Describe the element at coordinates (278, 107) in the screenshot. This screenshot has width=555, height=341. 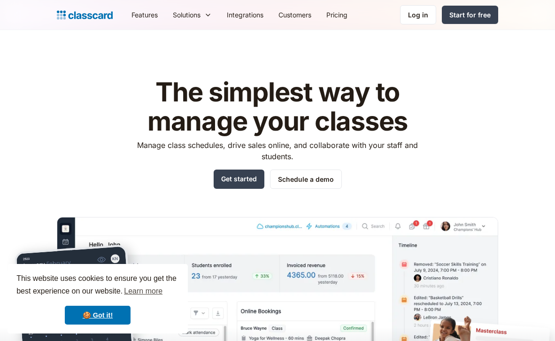
I see `h1: The simplest way to manage your classes` at that location.